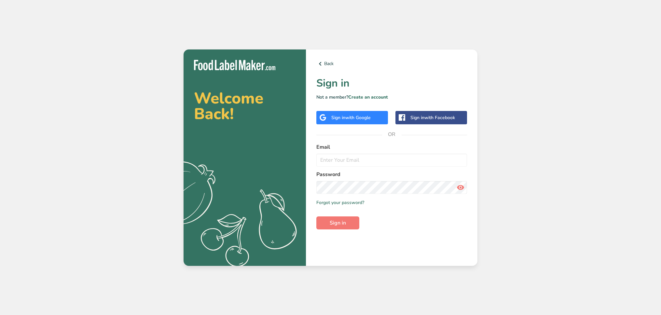  Describe the element at coordinates (338, 223) in the screenshot. I see `span: Sign in` at that location.